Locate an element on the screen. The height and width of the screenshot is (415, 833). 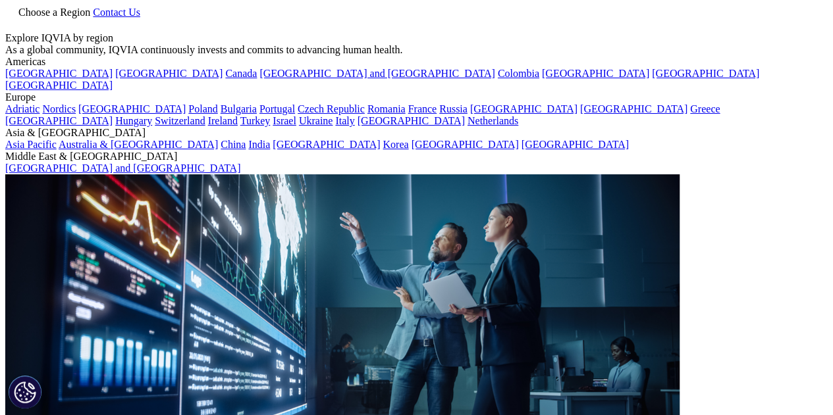
div: As a global community, IQVIA continuously invests and commits to advancing human health. is located at coordinates (416, 50).